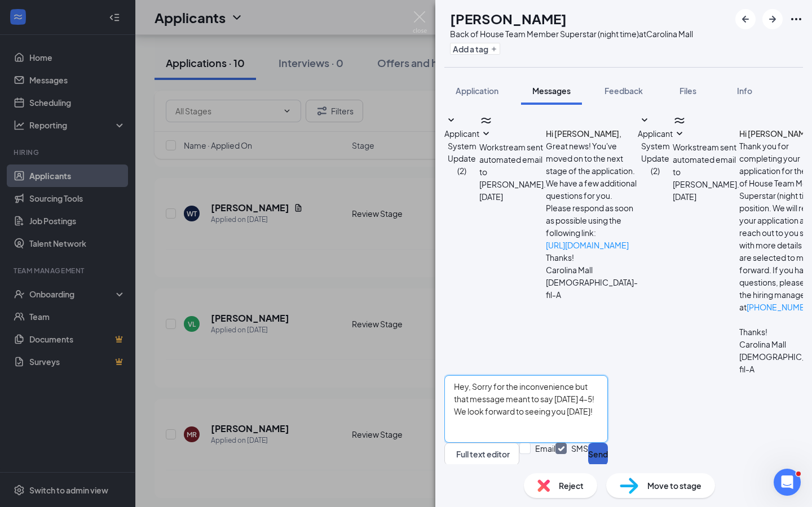  What do you see at coordinates (624, 91) in the screenshot?
I see `span: Feedback` at bounding box center [624, 91].